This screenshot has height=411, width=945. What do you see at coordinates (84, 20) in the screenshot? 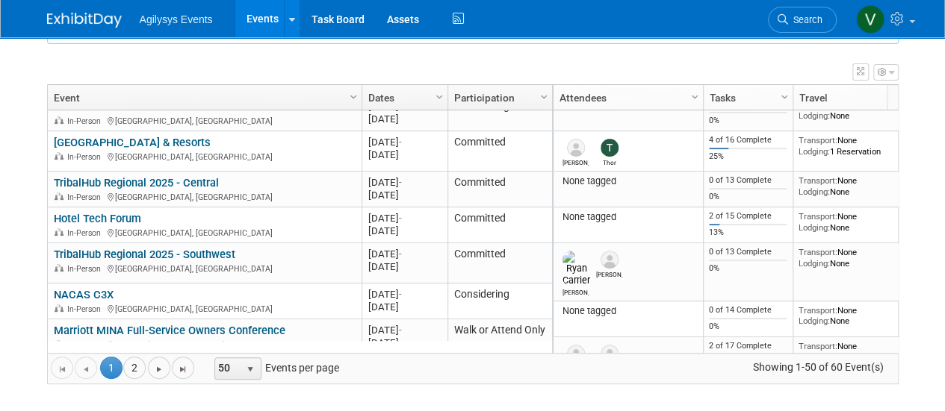
I see `img: ExhibitDay` at bounding box center [84, 20].